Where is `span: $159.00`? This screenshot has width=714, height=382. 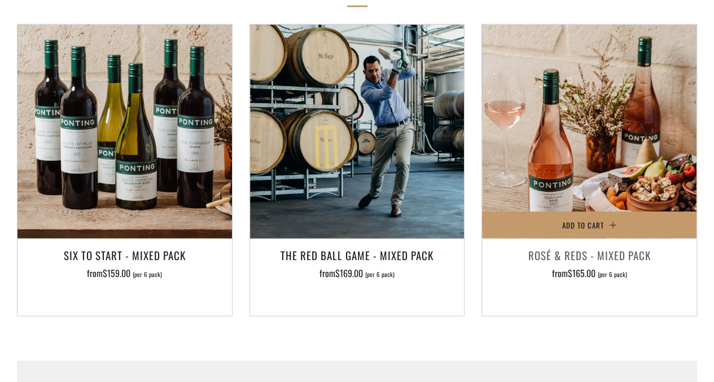 span: $159.00 is located at coordinates (116, 273).